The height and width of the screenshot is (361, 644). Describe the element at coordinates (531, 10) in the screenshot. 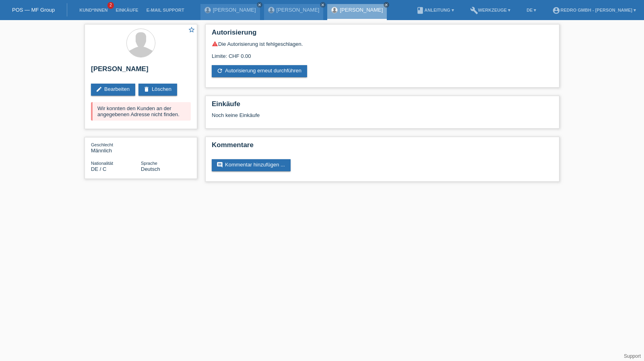

I see `a: DE ▾` at that location.